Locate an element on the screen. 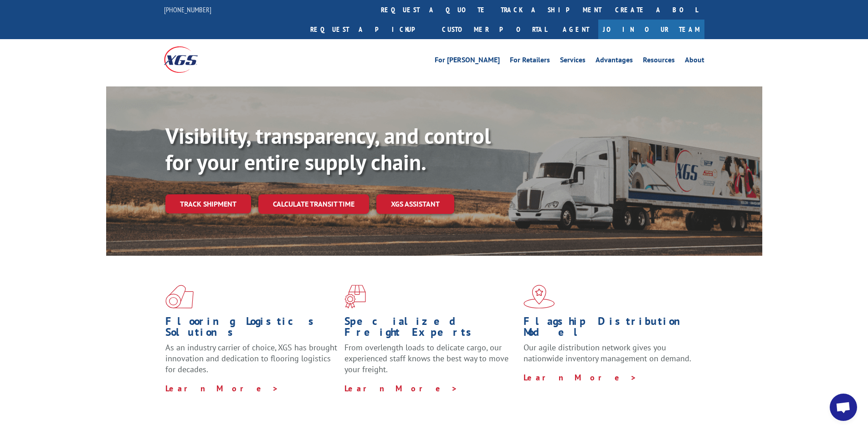 This screenshot has height=430, width=868. a: Services is located at coordinates (573, 61).